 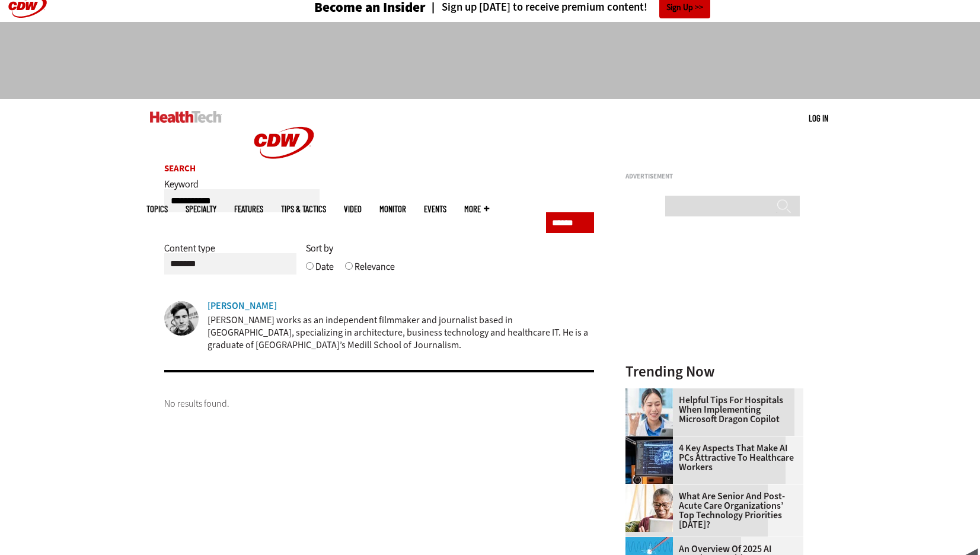 I want to click on a: Desktop monitor with brain AI concept, so click(x=652, y=441).